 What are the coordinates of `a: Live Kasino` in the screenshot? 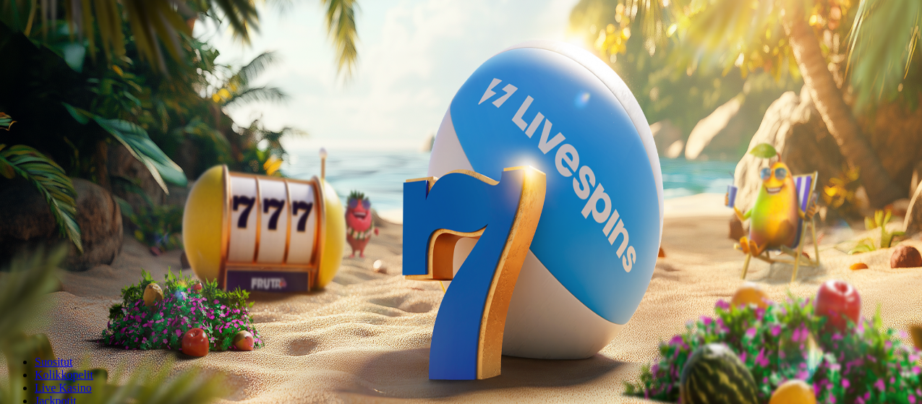 It's located at (63, 388).